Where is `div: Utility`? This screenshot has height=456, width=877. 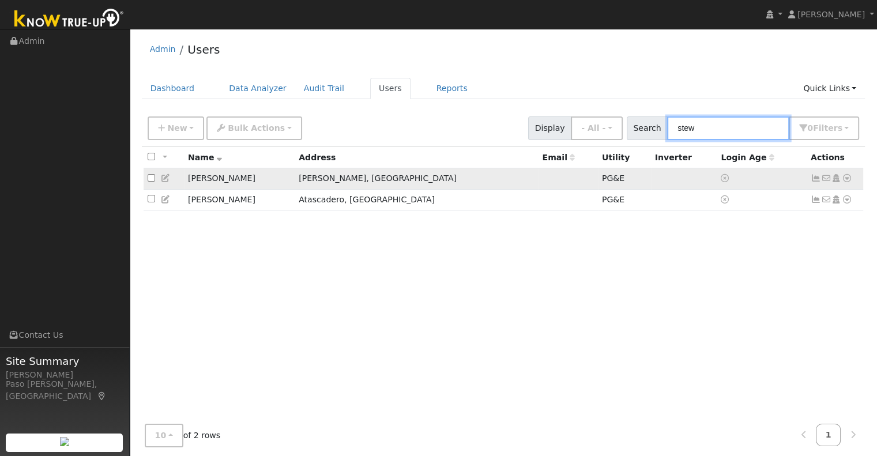 div: Utility is located at coordinates (624, 157).